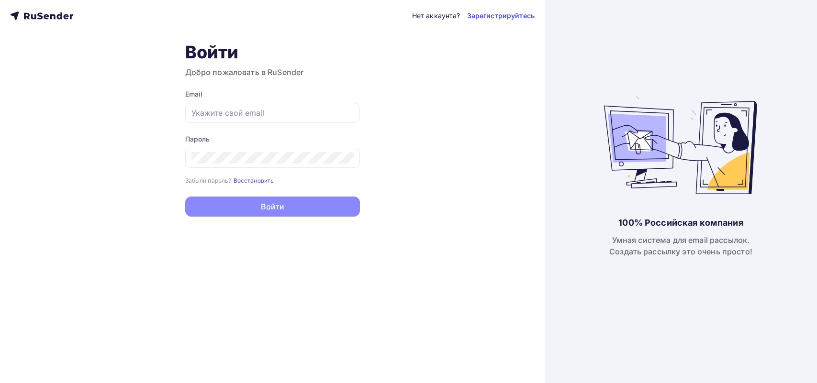 This screenshot has height=383, width=817. Describe the element at coordinates (272, 72) in the screenshot. I see `h3: Добро пожаловать в RuSender` at that location.